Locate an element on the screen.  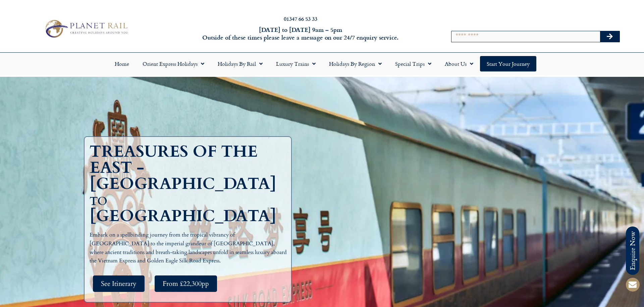
img: Planet Rail Train Holidays Logo is located at coordinates (86, 29).